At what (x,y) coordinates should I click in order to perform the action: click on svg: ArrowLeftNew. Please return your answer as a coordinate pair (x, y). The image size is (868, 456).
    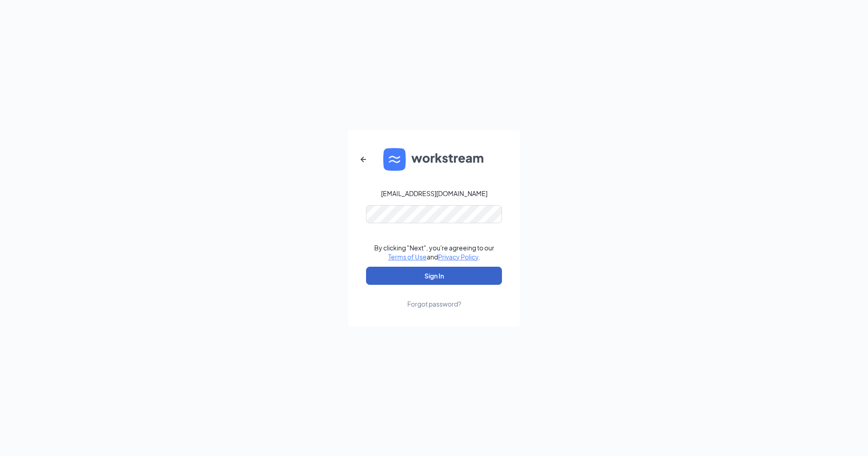
    Looking at the image, I should click on (363, 159).